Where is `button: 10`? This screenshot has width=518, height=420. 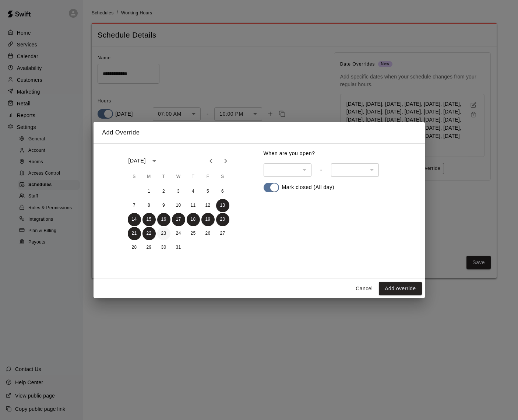 button: 10 is located at coordinates (179, 205).